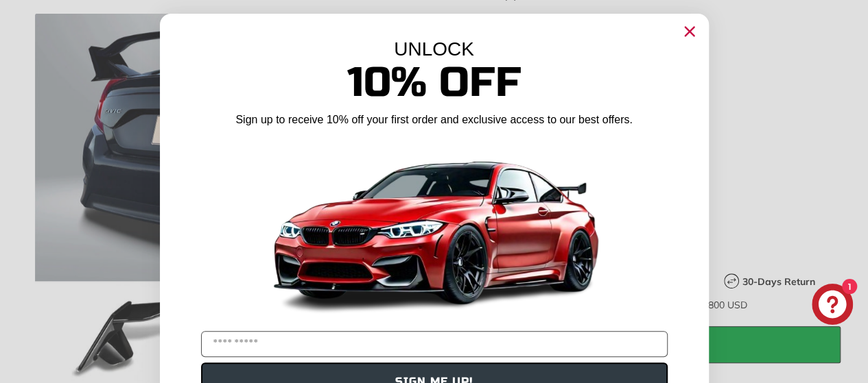 The height and width of the screenshot is (383, 868). Describe the element at coordinates (434, 344) in the screenshot. I see `input: YOUR EMAIL` at that location.